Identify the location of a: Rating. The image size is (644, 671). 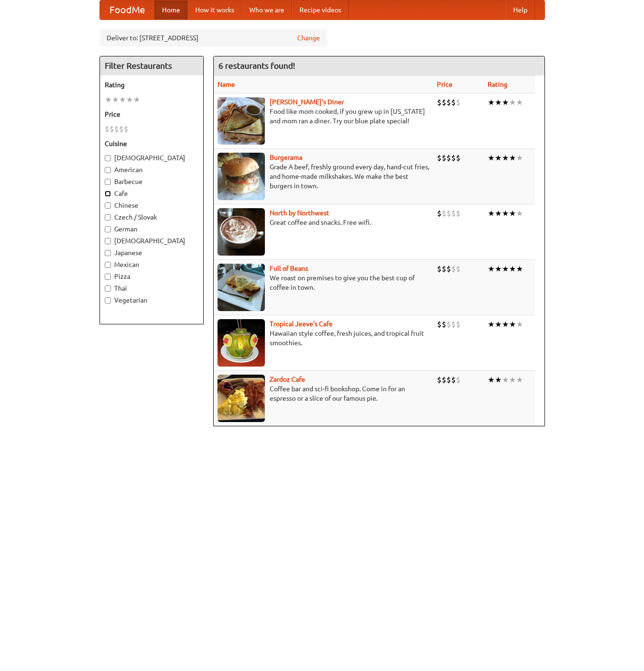
(498, 85).